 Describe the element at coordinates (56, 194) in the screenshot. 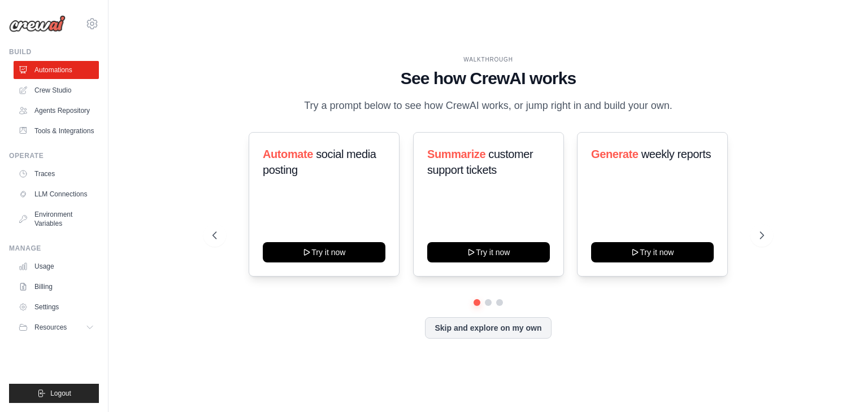

I see `a: LLM Connections` at that location.